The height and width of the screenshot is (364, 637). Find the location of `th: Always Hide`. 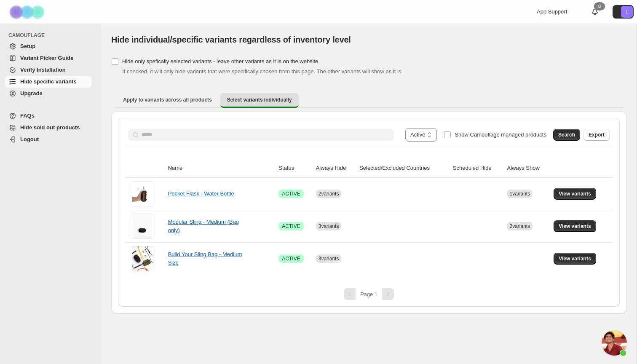

th: Always Hide is located at coordinates (335, 168).